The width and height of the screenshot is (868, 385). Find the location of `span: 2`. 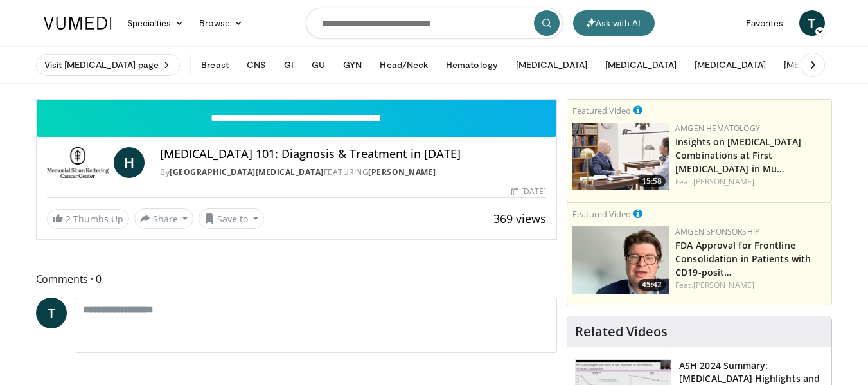

span: 2 is located at coordinates (68, 218).